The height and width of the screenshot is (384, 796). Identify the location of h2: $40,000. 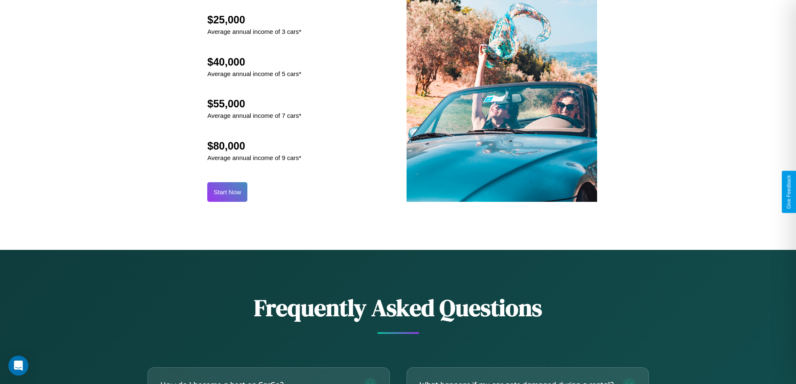
(254, 62).